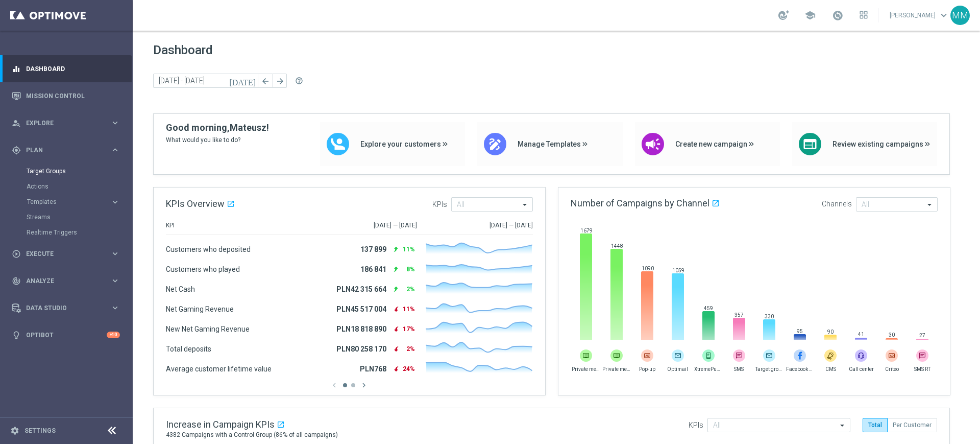 The height and width of the screenshot is (444, 980). I want to click on a: Target Groups, so click(66, 171).